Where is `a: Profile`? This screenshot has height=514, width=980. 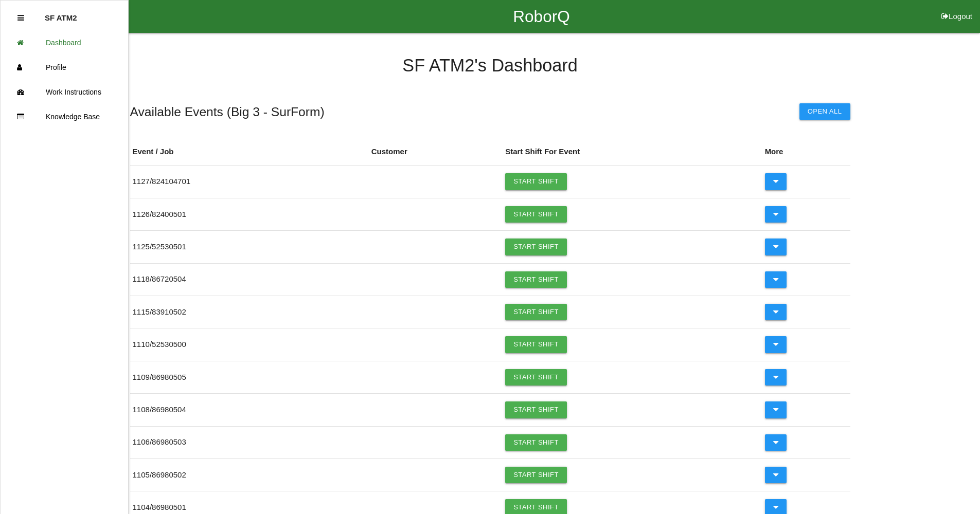 a: Profile is located at coordinates (64, 67).